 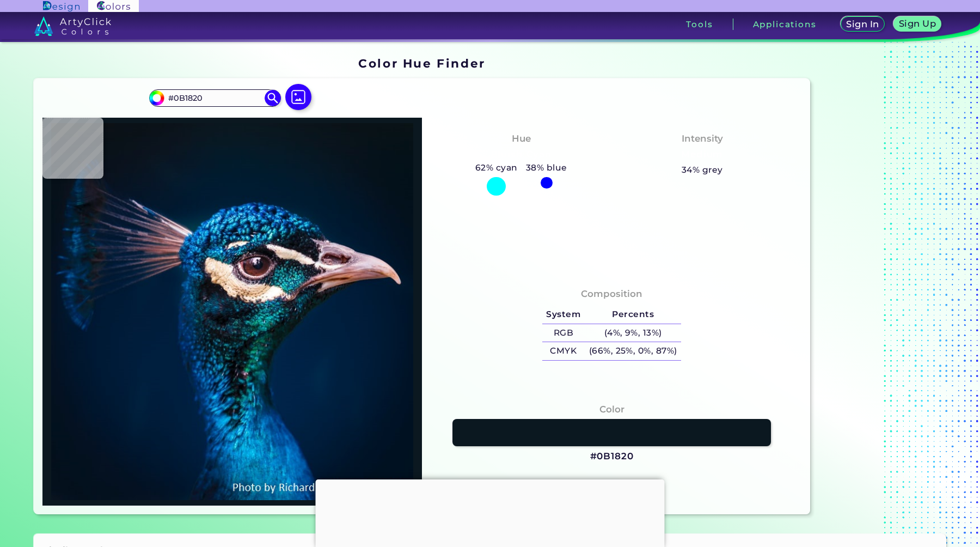 I want to click on h5: System, so click(x=563, y=314).